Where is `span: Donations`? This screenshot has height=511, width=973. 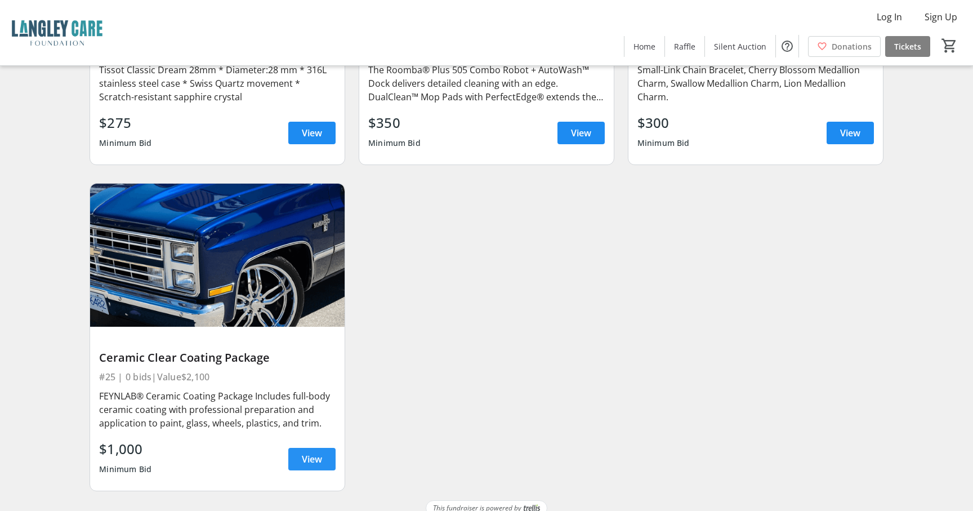
span: Donations is located at coordinates (851, 46).